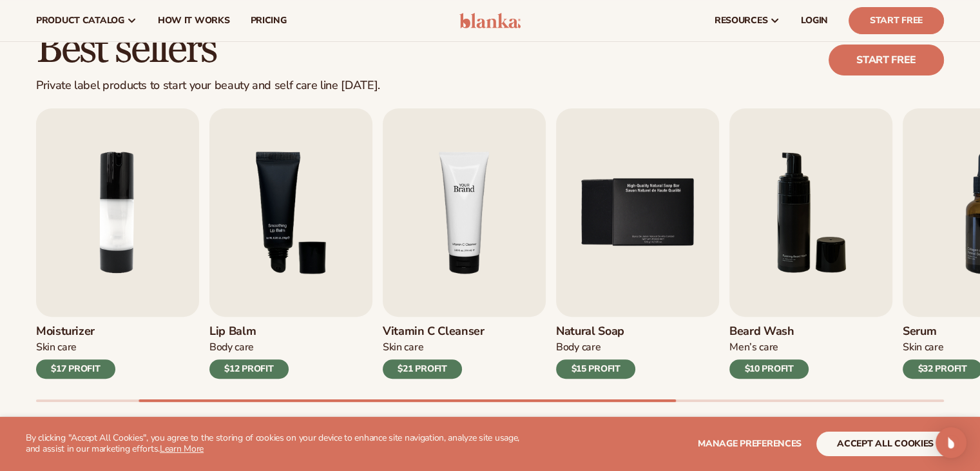 This screenshot has height=471, width=980. I want to click on h3: Lip Balm, so click(248, 332).